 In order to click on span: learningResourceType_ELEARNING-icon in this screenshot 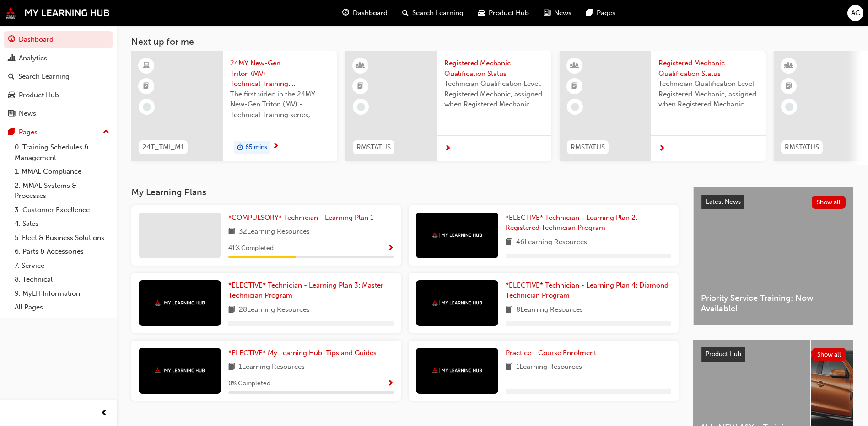, I will do `click(146, 66)`.